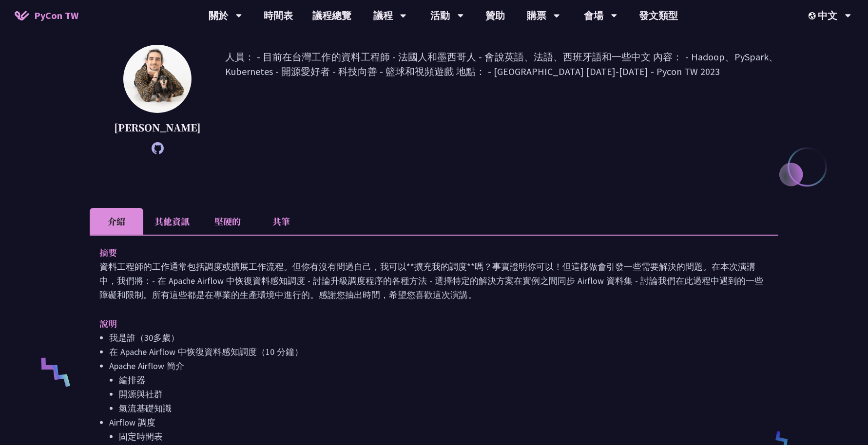 The height and width of the screenshot is (445, 868). What do you see at coordinates (424, 323) in the screenshot?
I see `p: 說明` at bounding box center [424, 323].